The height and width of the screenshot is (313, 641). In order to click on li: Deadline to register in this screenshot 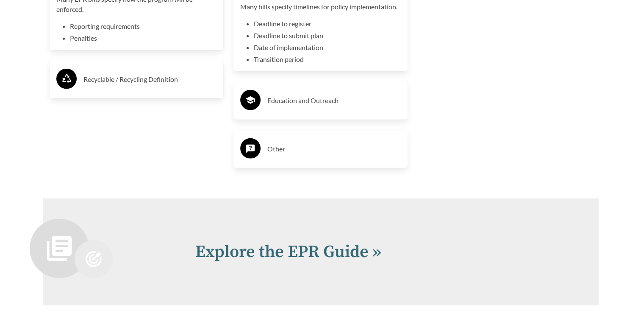, I will do `click(327, 24)`.